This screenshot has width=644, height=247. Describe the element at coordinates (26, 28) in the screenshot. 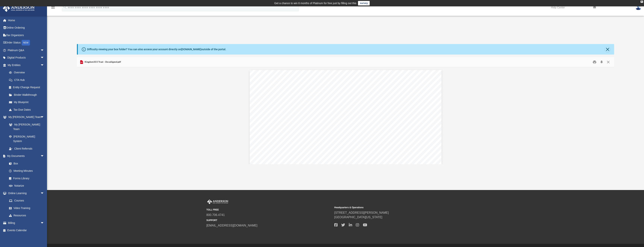

I see `a: Online Ordering` at that location.